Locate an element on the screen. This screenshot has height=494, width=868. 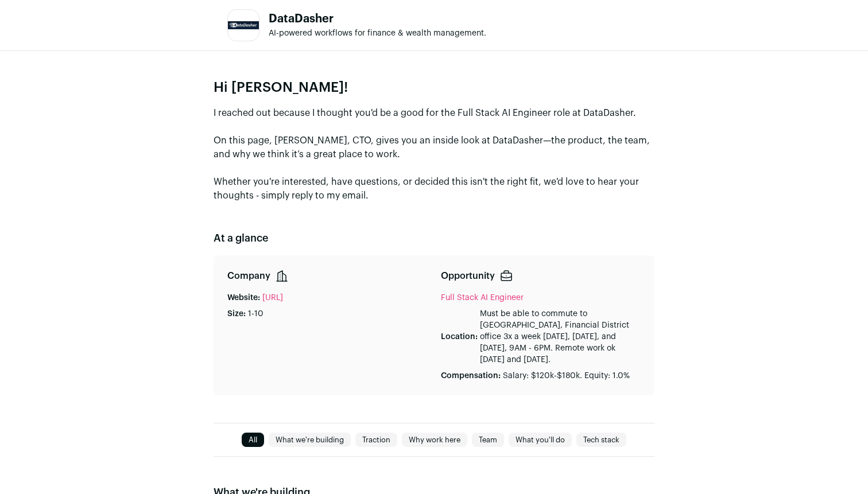
a: What we're building is located at coordinates (309, 440).